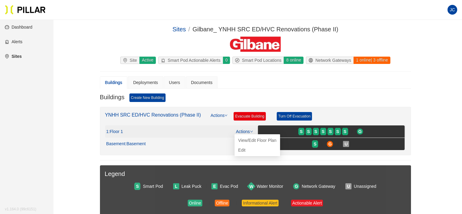 This screenshot has width=462, height=214. I want to click on a: environmentSites, so click(13, 56).